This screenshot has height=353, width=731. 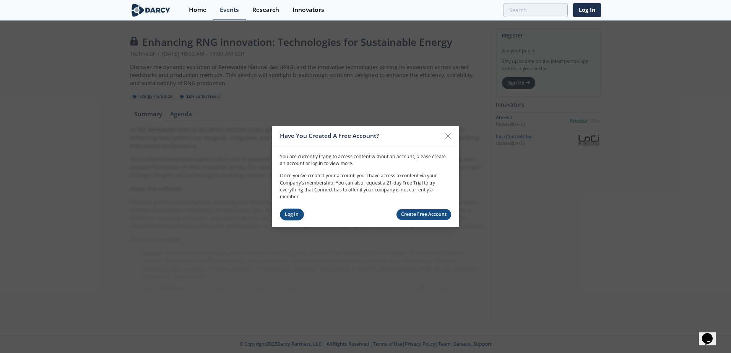 I want to click on p: You are currently trying to access content without an account, please create an account or log in..., so click(x=366, y=160).